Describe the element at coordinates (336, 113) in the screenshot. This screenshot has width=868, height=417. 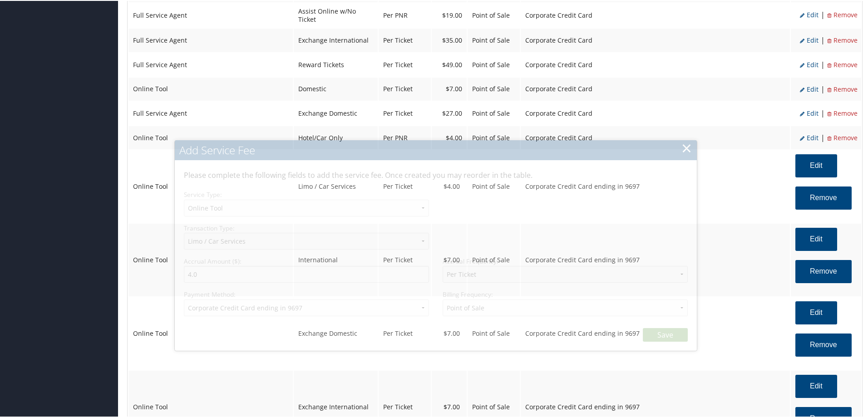
I see `td: Exchange Domestic` at that location.